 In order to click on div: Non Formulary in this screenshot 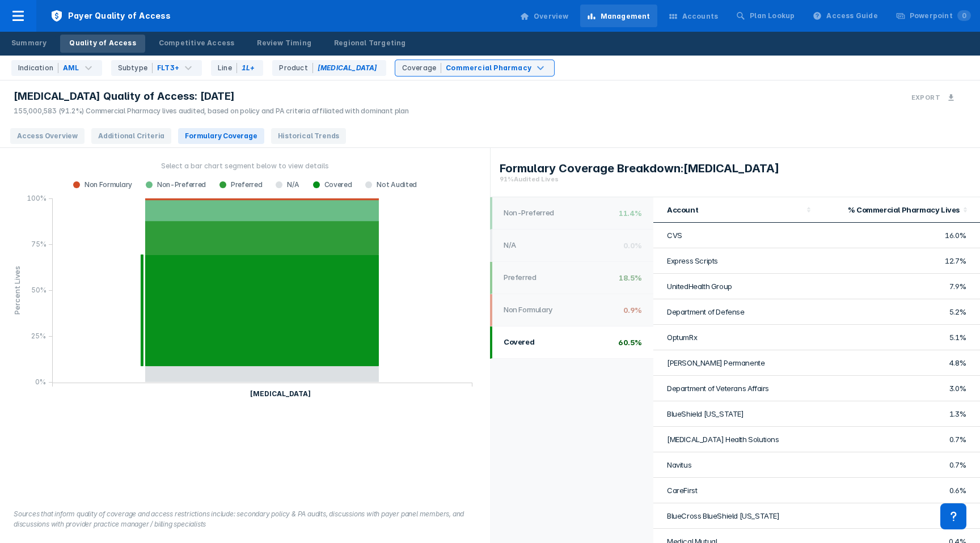, I will do `click(102, 185)`.